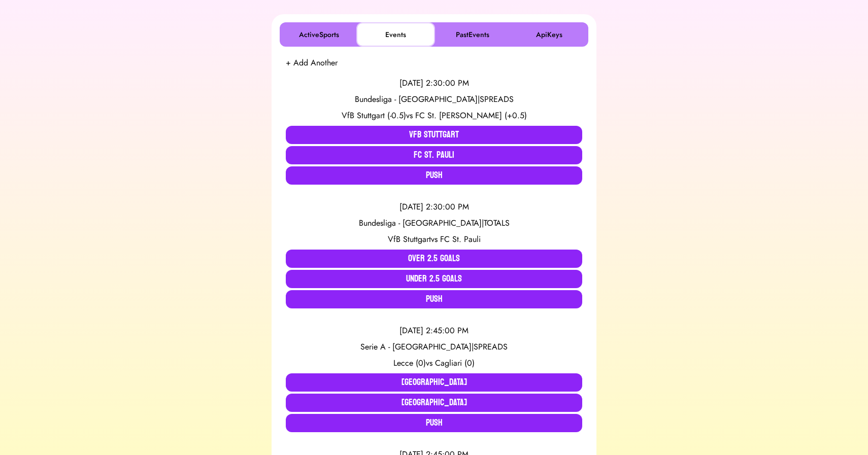 The image size is (868, 455). Describe the element at coordinates (434, 259) in the screenshot. I see `button: Over 2.5 Goals` at that location.